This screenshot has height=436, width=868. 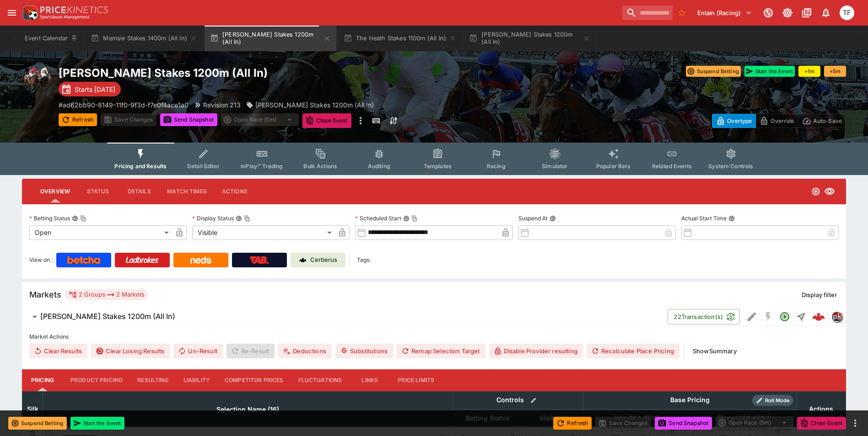 I want to click on button: Details, so click(x=139, y=191).